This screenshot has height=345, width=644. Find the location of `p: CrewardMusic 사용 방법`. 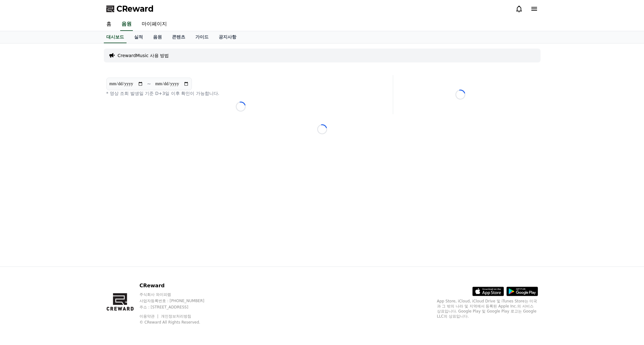

p: CrewardMusic 사용 방법 is located at coordinates (143, 55).